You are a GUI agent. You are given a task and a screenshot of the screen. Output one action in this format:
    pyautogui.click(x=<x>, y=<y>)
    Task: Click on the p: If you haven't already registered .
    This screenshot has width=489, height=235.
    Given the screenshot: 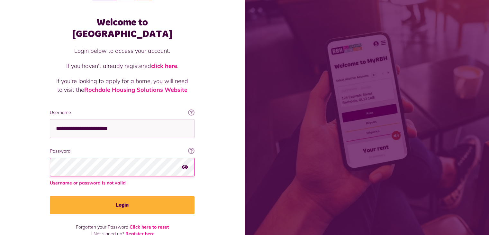 What is the action you would take?
    pyautogui.click(x=122, y=66)
    